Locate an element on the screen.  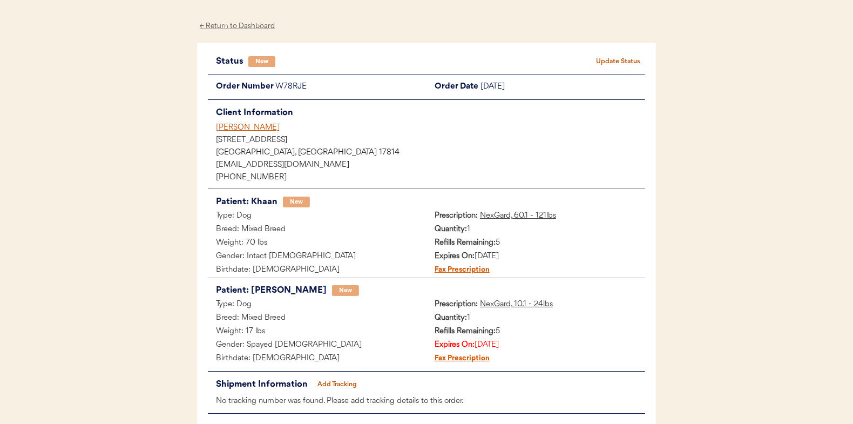
div: Patient: Khaan is located at coordinates (247, 202).